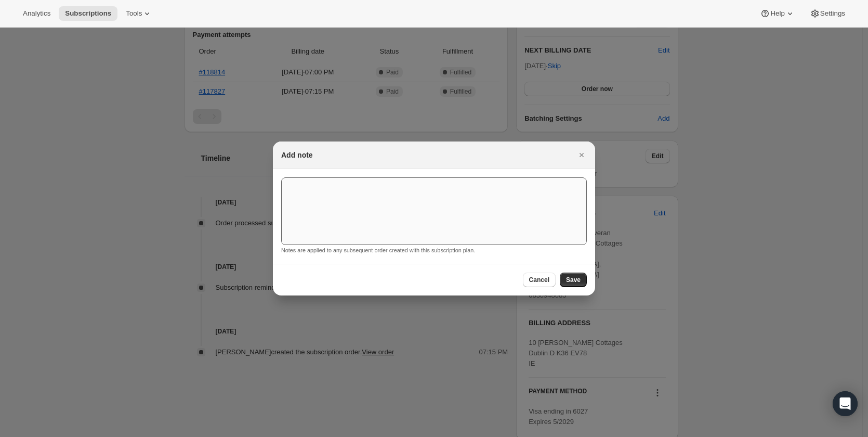 Image resolution: width=868 pixels, height=437 pixels. Describe the element at coordinates (88, 14) in the screenshot. I see `span: Subscriptions` at that location.